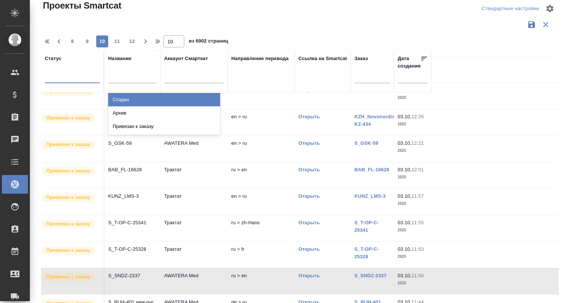  What do you see at coordinates (209, 42) in the screenshot?
I see `span: из 6902 страниц` at bounding box center [209, 42].